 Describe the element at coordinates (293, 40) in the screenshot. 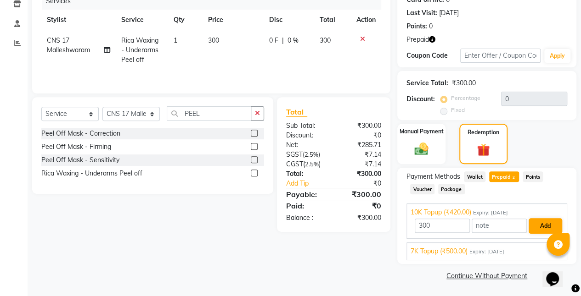

I see `span: 0 %` at that location.